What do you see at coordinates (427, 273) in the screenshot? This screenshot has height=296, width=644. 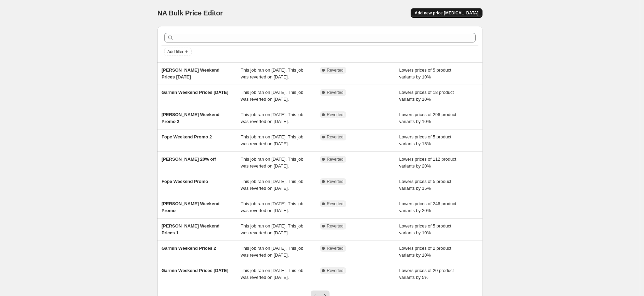 I see `span: Lowers prices of 20 product variants by 5%` at bounding box center [427, 273].